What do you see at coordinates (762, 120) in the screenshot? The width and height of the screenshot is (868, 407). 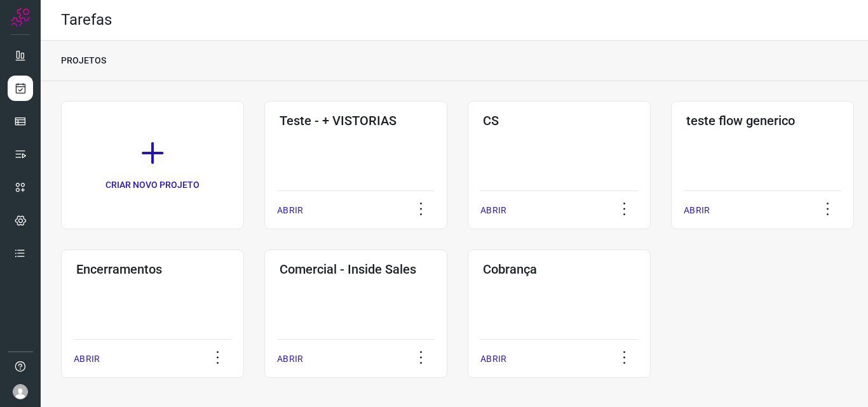 I see `h3: teste flow generico` at bounding box center [762, 120].